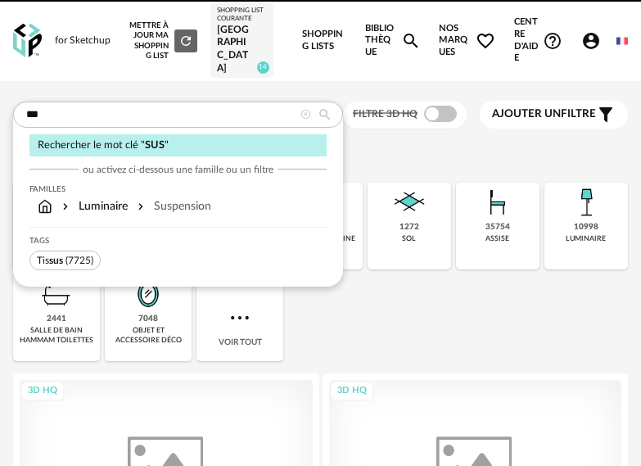  What do you see at coordinates (57, 335) in the screenshot?
I see `div: salle de bain hammam toilettes` at bounding box center [57, 335].